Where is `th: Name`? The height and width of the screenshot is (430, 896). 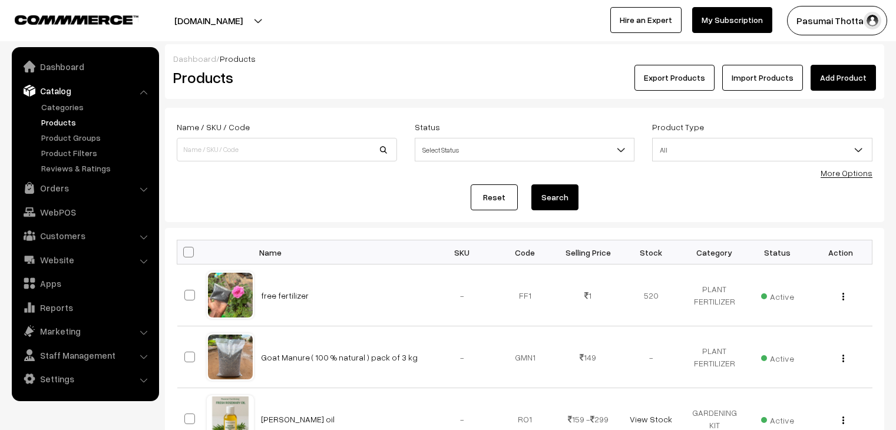 th: Name is located at coordinates (342, 252).